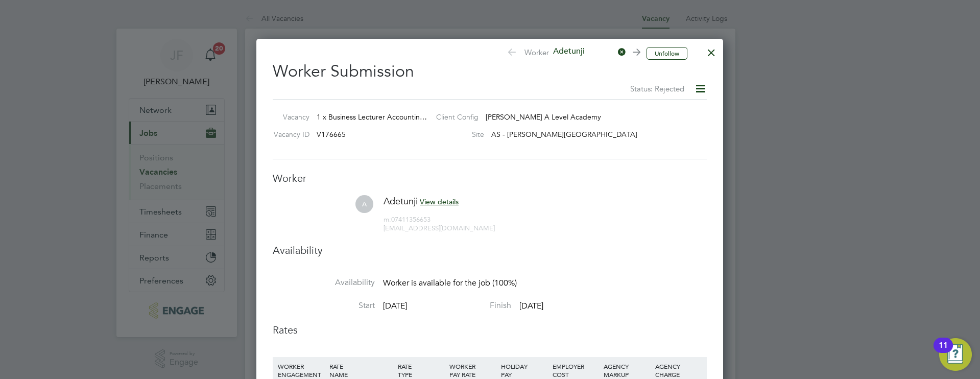 This screenshot has height=379, width=980. Describe the element at coordinates (490, 251) in the screenshot. I see `h3: Availability` at that location.